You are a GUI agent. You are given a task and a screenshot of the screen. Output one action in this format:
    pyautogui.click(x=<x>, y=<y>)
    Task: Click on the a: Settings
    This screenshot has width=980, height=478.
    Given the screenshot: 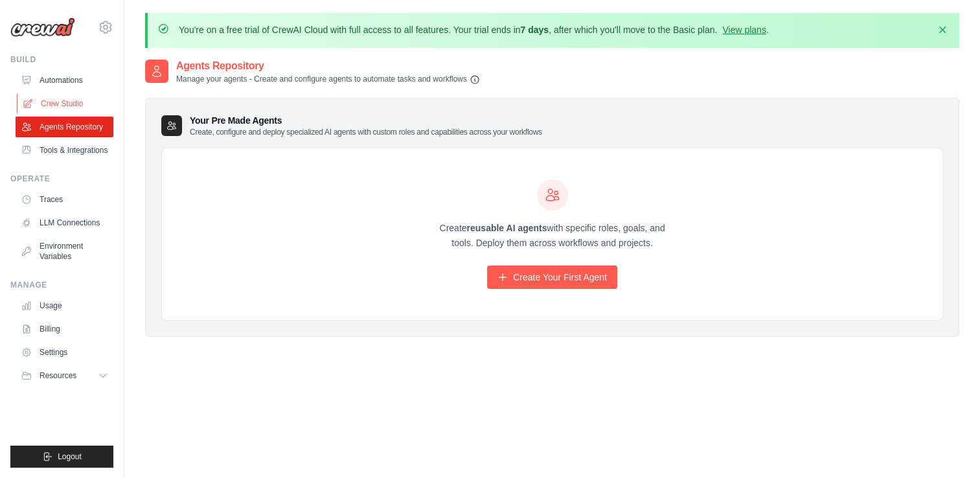 What is the action you would take?
    pyautogui.click(x=64, y=352)
    